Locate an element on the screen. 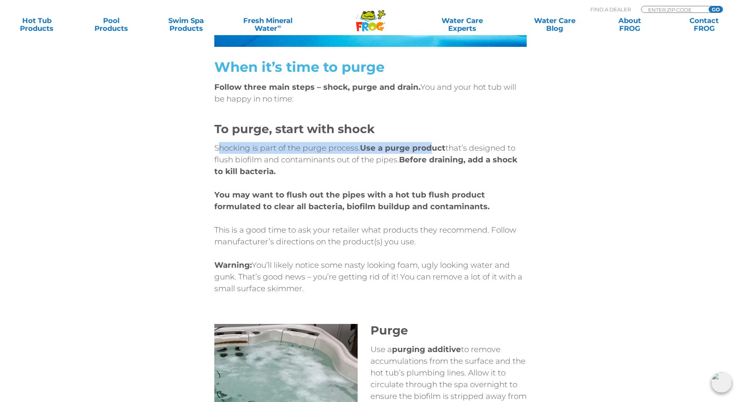 Image resolution: width=741 pixels, height=402 pixels. a: AboutFROG is located at coordinates (629, 25).